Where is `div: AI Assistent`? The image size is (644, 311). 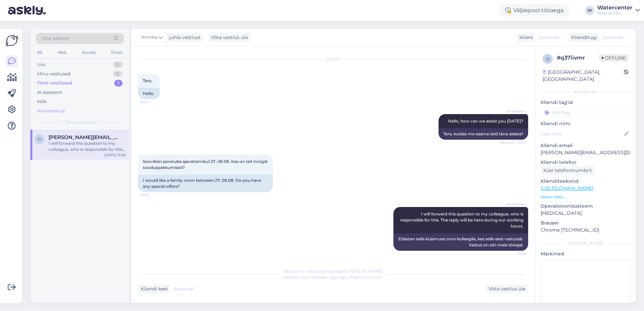 div: AI Assistent is located at coordinates (50, 92).